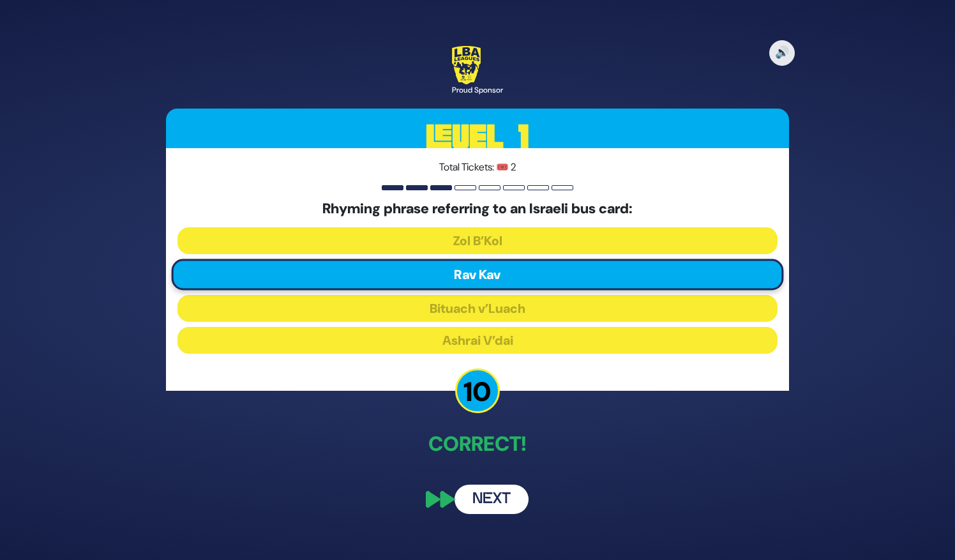 The width and height of the screenshot is (955, 560). What do you see at coordinates (466, 65) in the screenshot?
I see `img: LBA` at bounding box center [466, 65].